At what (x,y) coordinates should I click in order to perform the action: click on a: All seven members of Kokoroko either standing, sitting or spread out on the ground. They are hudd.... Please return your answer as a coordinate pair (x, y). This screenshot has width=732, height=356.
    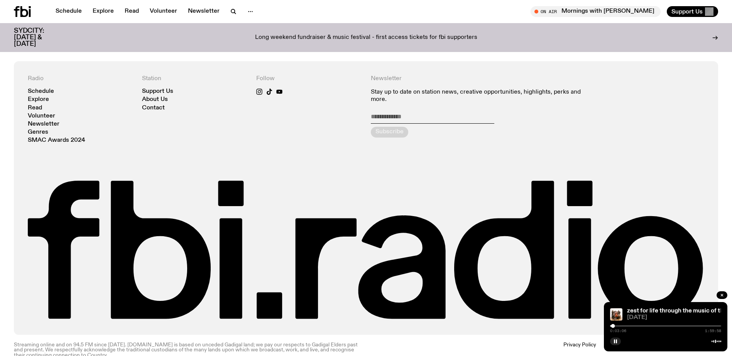
    Looking at the image, I should click on (616, 315).